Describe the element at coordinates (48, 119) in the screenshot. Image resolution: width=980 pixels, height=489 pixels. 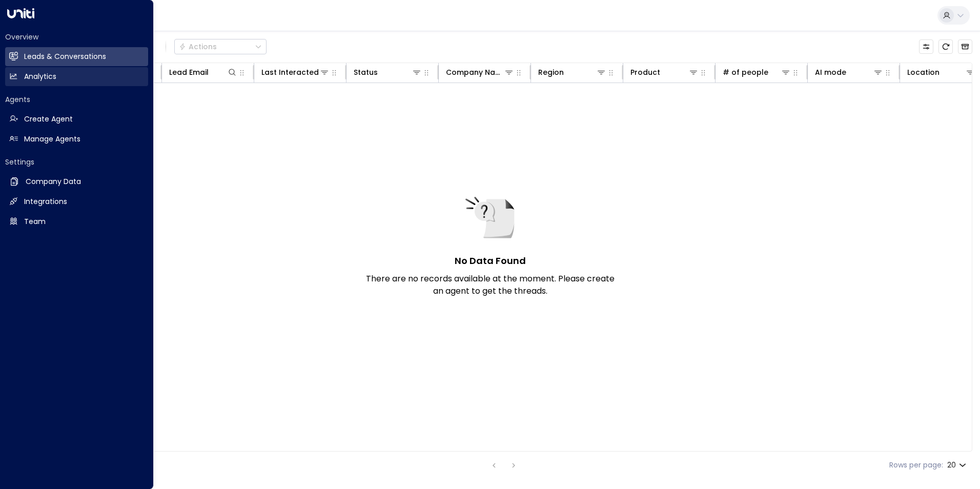
I see `h2: Create Agent` at that location.